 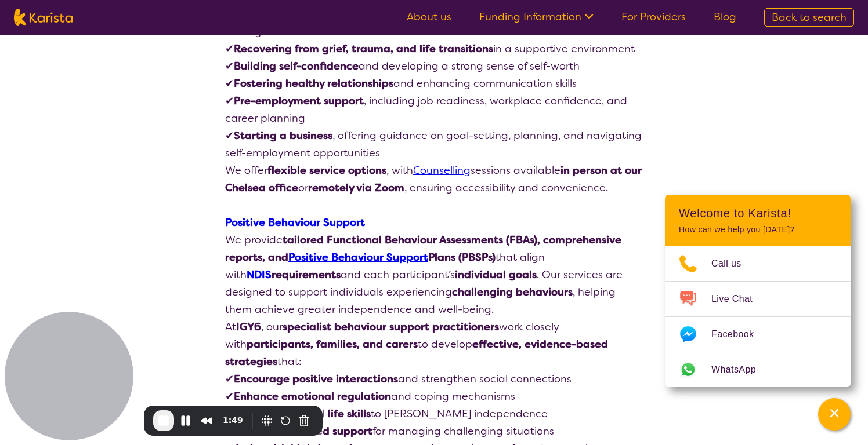 I want to click on strong: remotely via Zoom, so click(x=357, y=188).